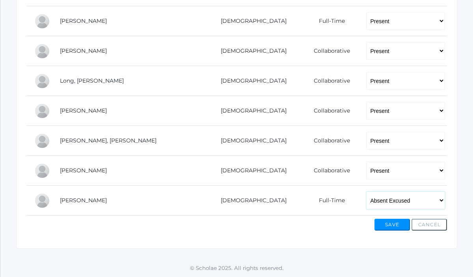  I want to click on div: Christopher Ip, so click(42, 51).